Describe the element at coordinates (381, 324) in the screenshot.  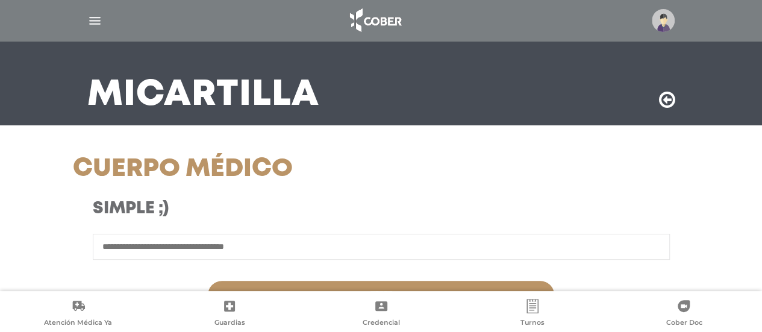
I see `span: Credencial` at that location.